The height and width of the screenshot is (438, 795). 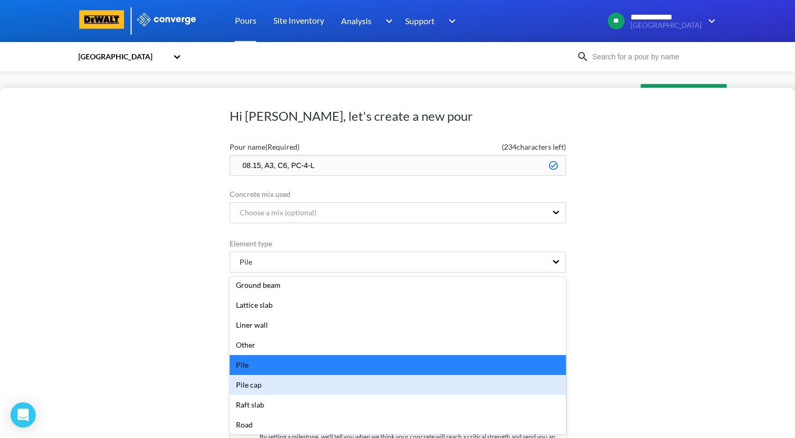 What do you see at coordinates (23, 415) in the screenshot?
I see `div: Open Intercom Messenger` at bounding box center [23, 415].